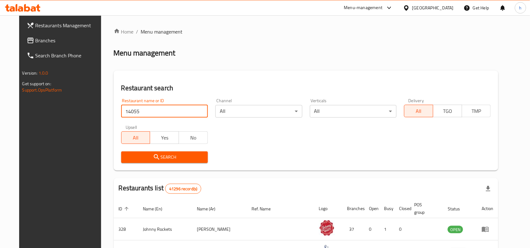 The width and height of the screenshot is (530, 248). Describe the element at coordinates (193, 138) in the screenshot. I see `span: No` at that location.